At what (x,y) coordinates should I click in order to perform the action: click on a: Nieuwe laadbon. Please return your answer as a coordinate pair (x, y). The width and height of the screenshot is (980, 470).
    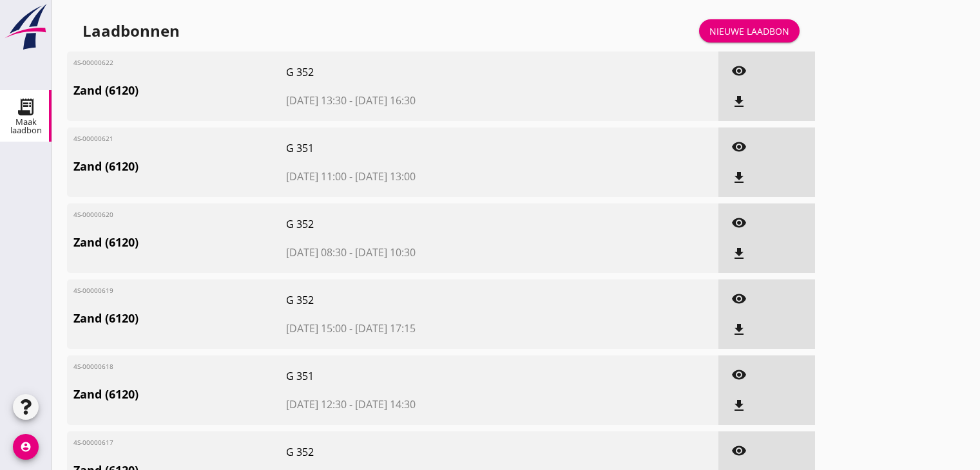
    Looking at the image, I should click on (749, 31).